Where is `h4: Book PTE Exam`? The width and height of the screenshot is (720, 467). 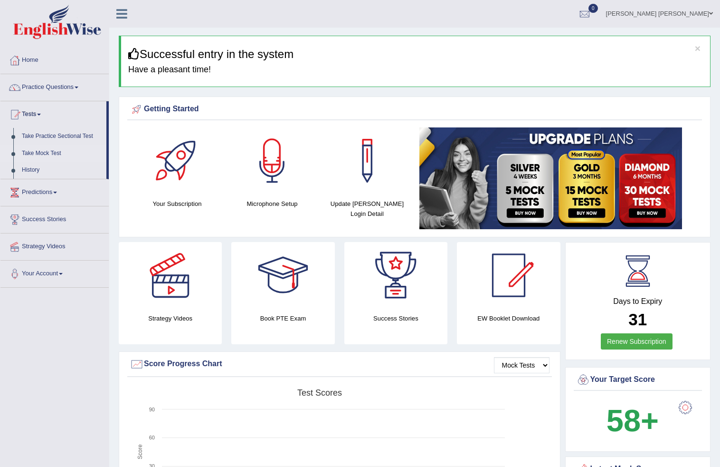 h4: Book PTE Exam is located at coordinates (283, 318).